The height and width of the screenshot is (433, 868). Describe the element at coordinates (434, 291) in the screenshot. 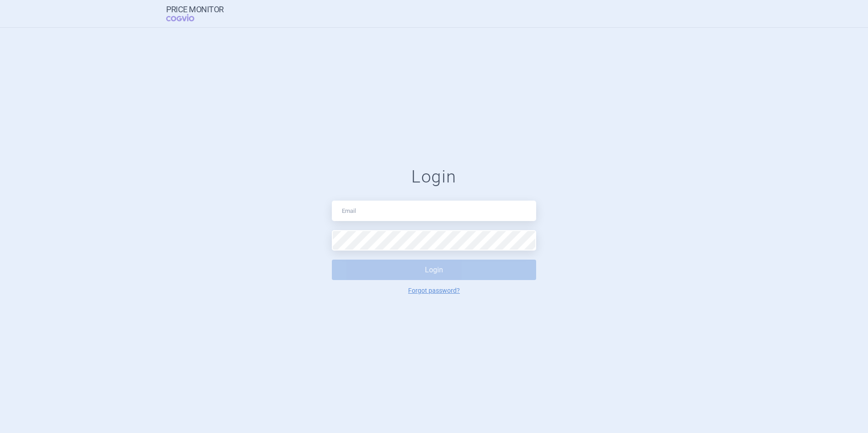

I see `a: Forgot password?` at that location.